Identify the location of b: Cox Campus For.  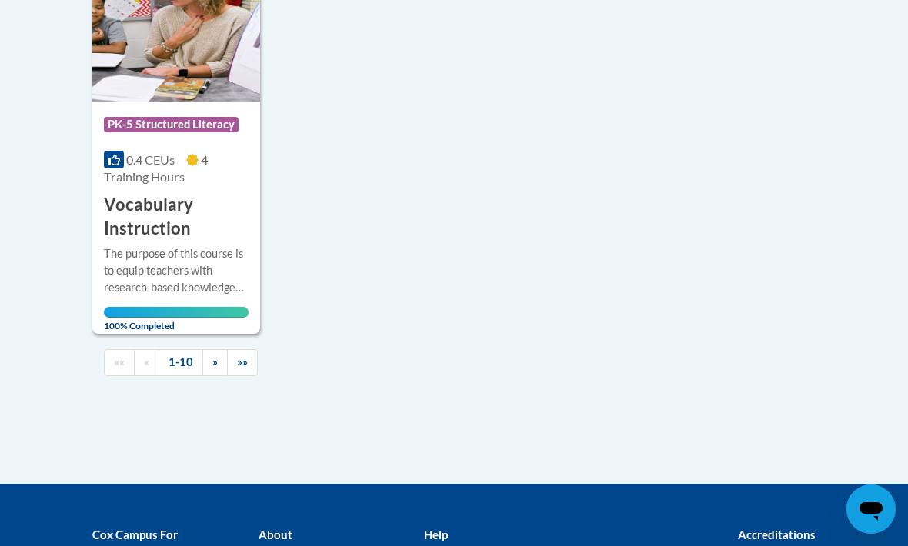
(135, 535).